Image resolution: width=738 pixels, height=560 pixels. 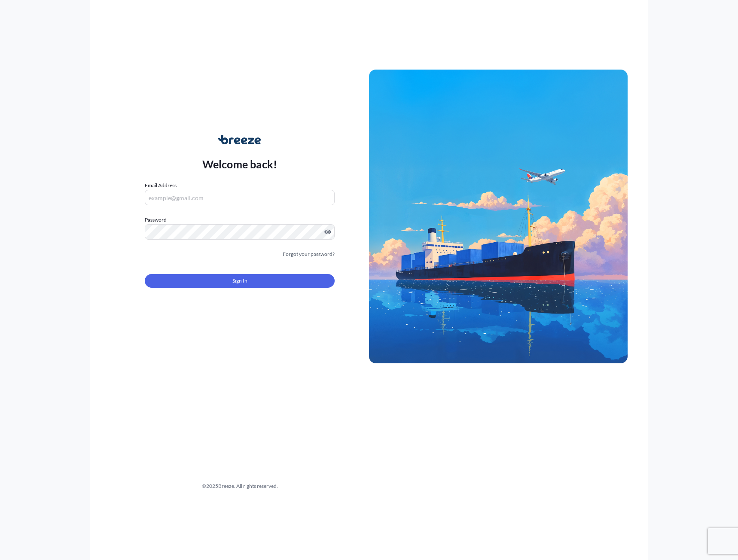 What do you see at coordinates (161, 186) in the screenshot?
I see `label: Email Address` at bounding box center [161, 186].